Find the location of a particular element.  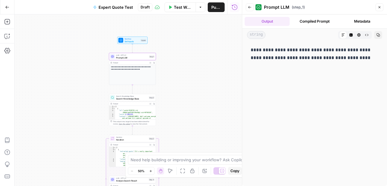

span: string is located at coordinates (256, 35).